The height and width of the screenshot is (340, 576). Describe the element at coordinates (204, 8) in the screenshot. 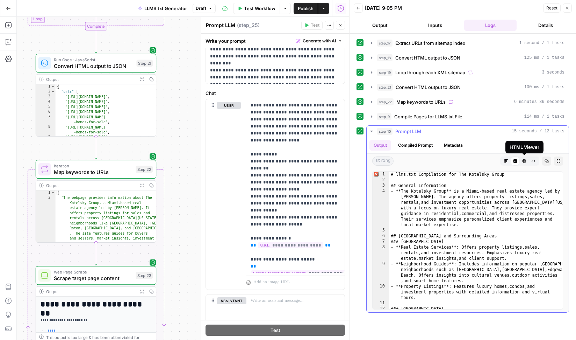

I see `button: Draft` at that location.